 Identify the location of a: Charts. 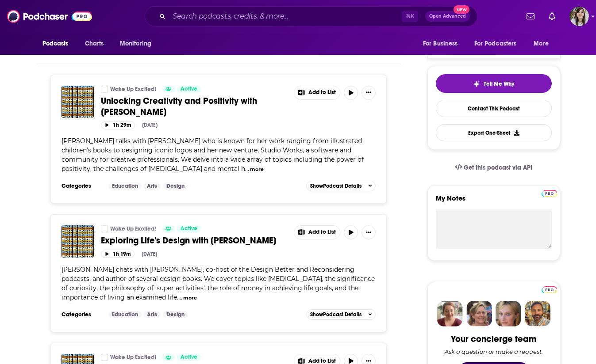
(94, 44).